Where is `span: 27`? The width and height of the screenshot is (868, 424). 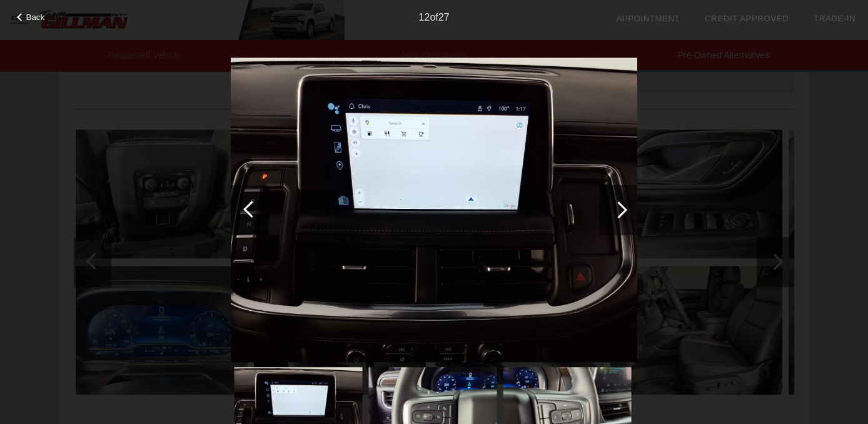 span: 27 is located at coordinates (444, 17).